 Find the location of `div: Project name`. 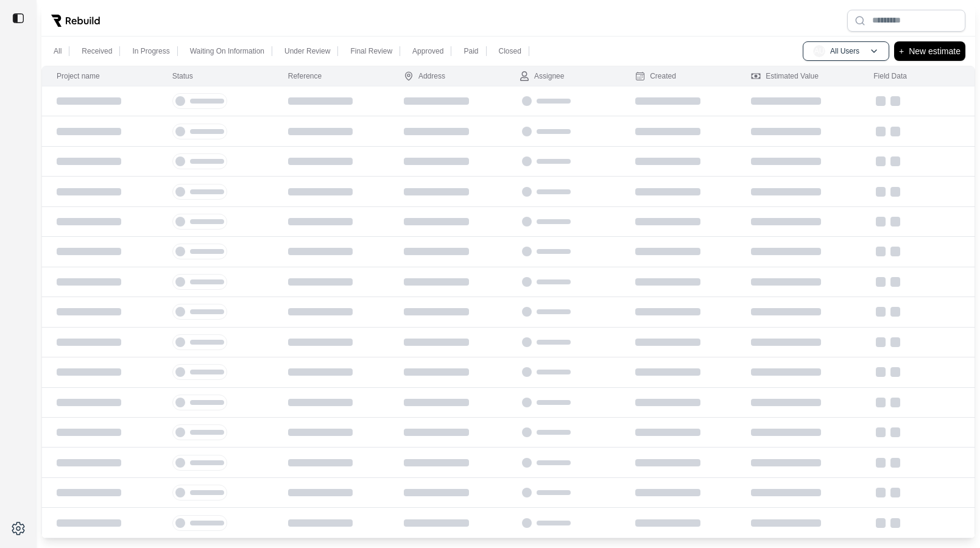

div: Project name is located at coordinates (78, 76).